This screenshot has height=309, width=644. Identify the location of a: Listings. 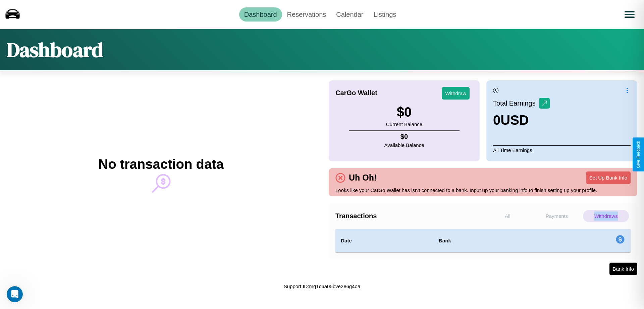
(385, 14).